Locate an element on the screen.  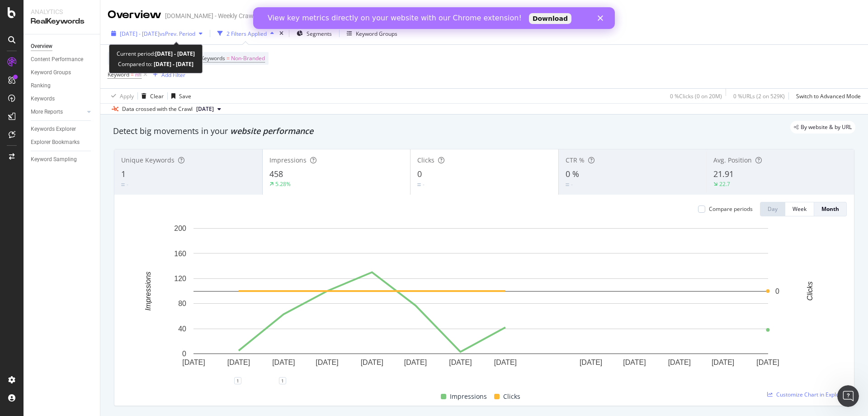
div: Close is located at coordinates (349, 11).